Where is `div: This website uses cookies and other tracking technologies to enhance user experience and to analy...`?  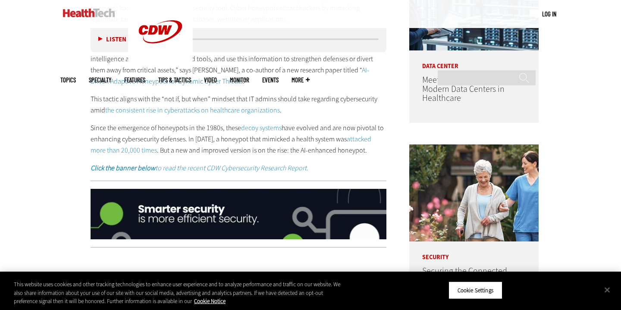 div: This website uses cookies and other tracking technologies to enhance user experience and to analy... is located at coordinates (178, 293).